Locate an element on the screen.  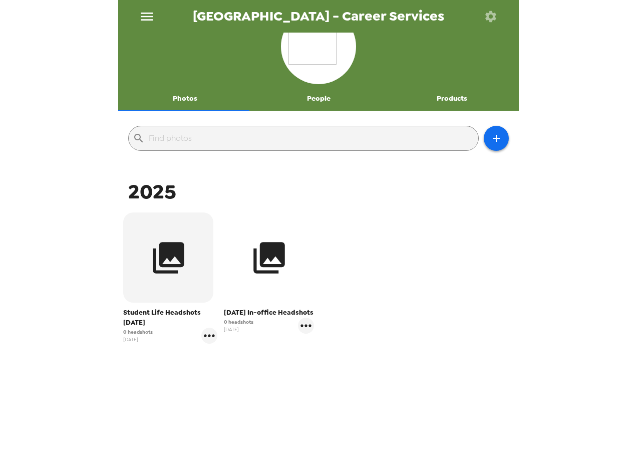
img: org logo is located at coordinates (319, 47).